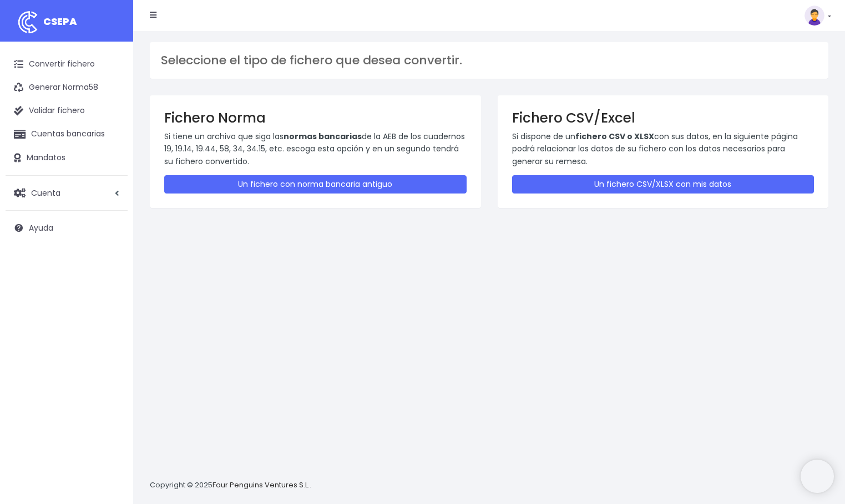 The width and height of the screenshot is (845, 504). Describe the element at coordinates (67, 88) in the screenshot. I see `a: Generar Norma58` at that location.